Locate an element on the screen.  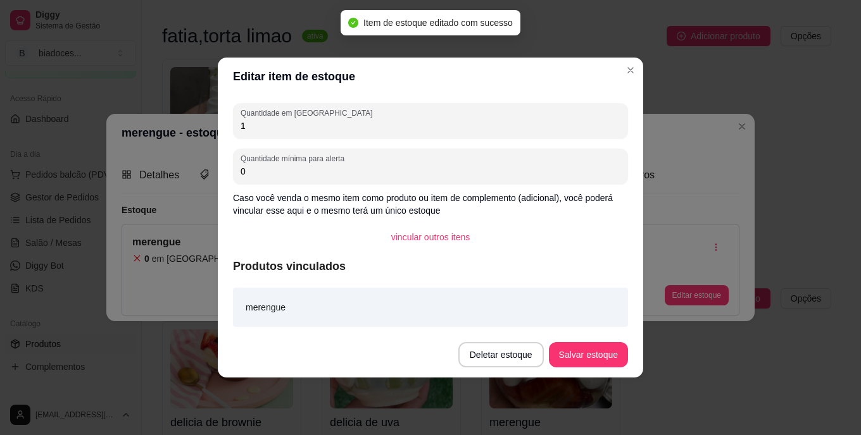
input: Quantidade em estoque is located at coordinates (430, 126).